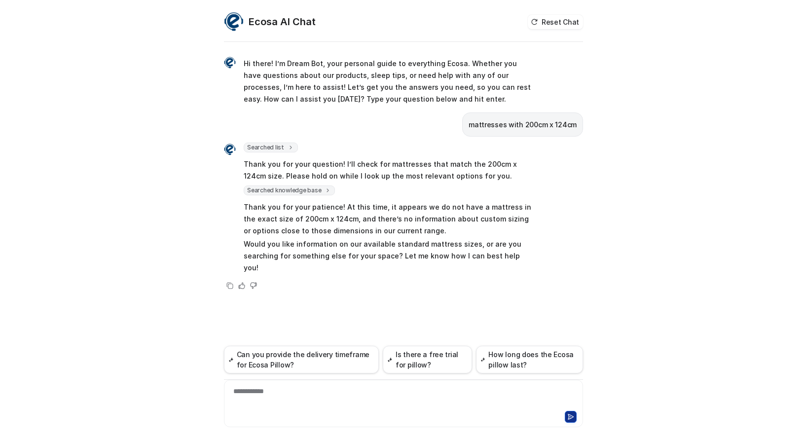 This screenshot has height=439, width=807. What do you see at coordinates (301, 360) in the screenshot?
I see `button: Can you provide the delivery timeframe for Ecosa Pillow?` at bounding box center [301, 360].